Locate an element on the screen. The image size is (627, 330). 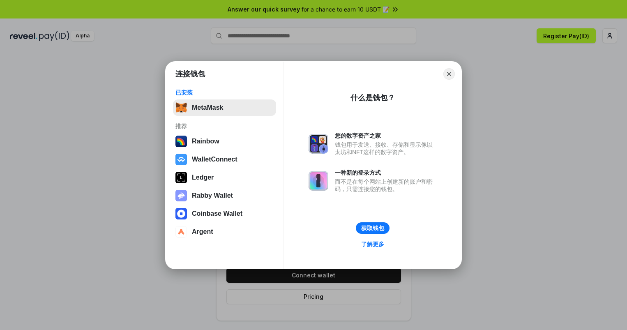
a: 了解更多 is located at coordinates (373, 244).